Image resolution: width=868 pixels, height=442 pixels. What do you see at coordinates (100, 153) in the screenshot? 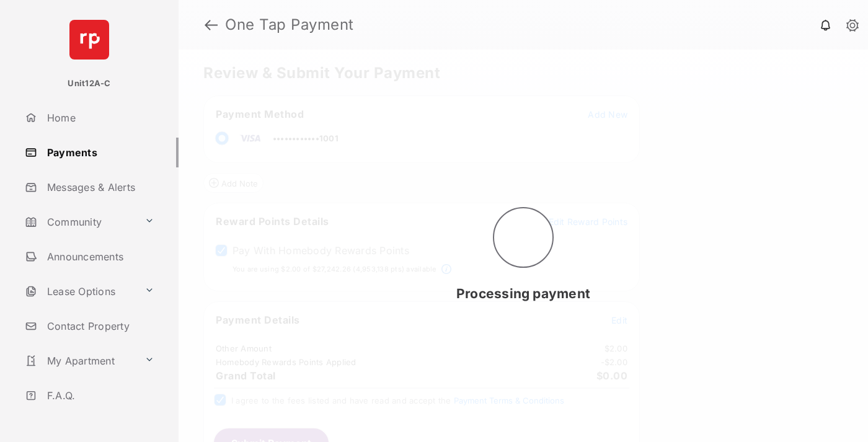
I see `a: Payments` at bounding box center [100, 153].